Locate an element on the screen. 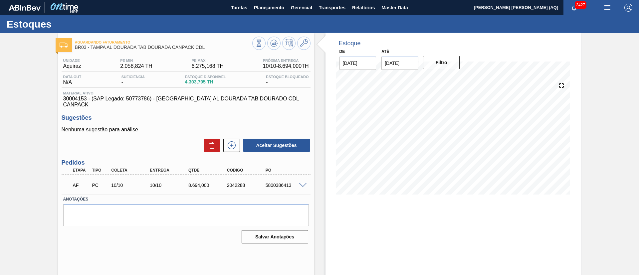  span: Unidade is located at coordinates (72, 61).